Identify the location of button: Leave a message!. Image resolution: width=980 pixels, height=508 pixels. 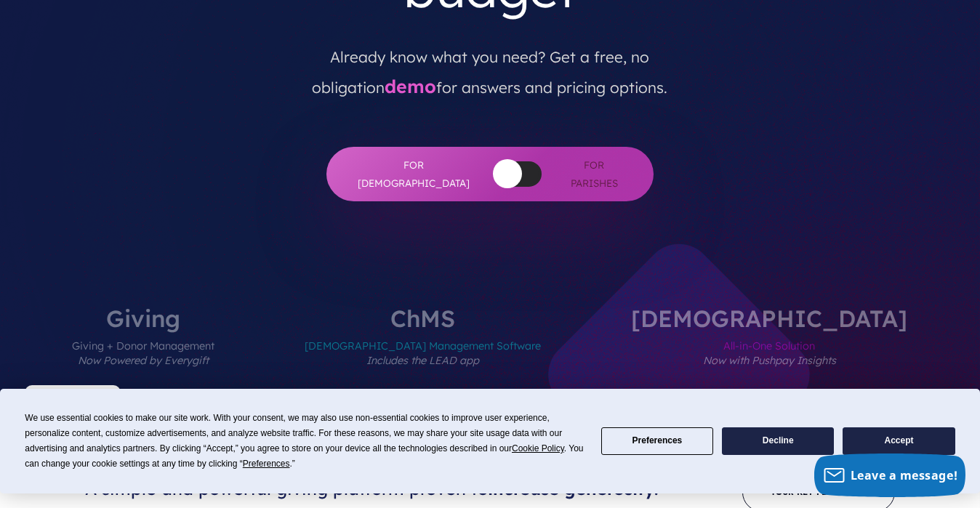
(891, 476).